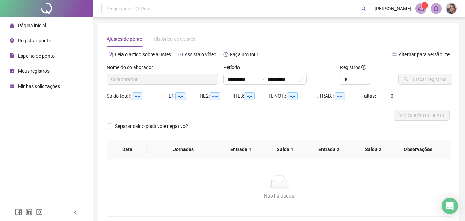  I want to click on span: Registros, so click(353, 67).